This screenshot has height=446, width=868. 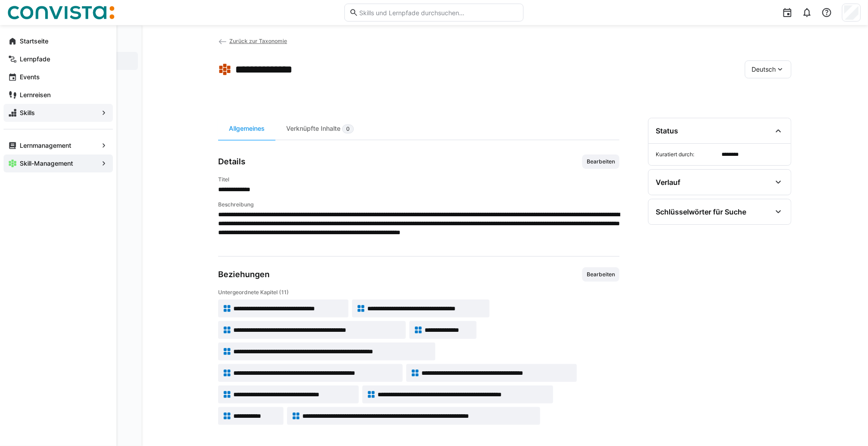 What do you see at coordinates (667, 131) in the screenshot?
I see `div: Status` at bounding box center [667, 131].